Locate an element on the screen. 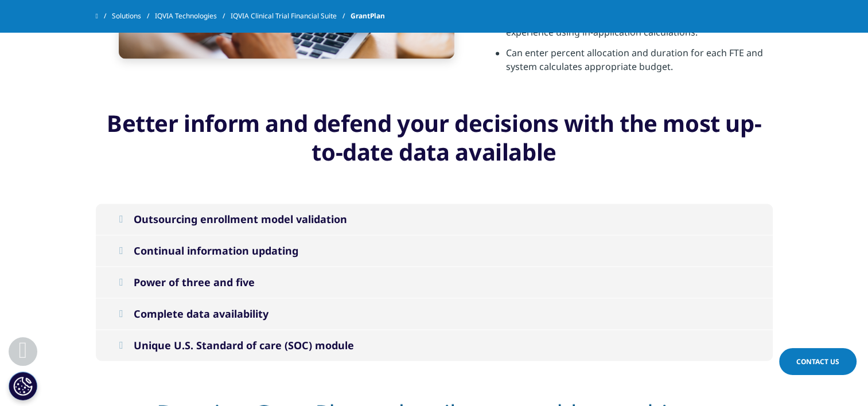  span: Contact Us is located at coordinates (817, 361).